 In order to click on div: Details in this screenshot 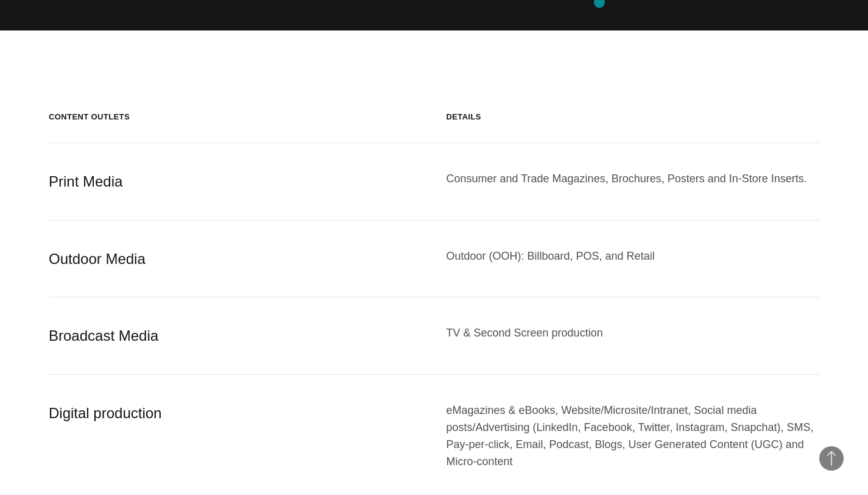, I will do `click(633, 117)`.